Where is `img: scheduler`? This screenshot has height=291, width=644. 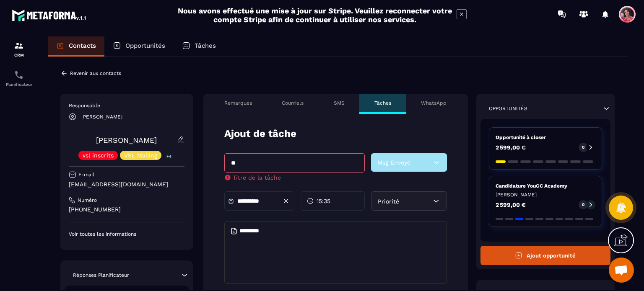
img: scheduler is located at coordinates (19, 75).